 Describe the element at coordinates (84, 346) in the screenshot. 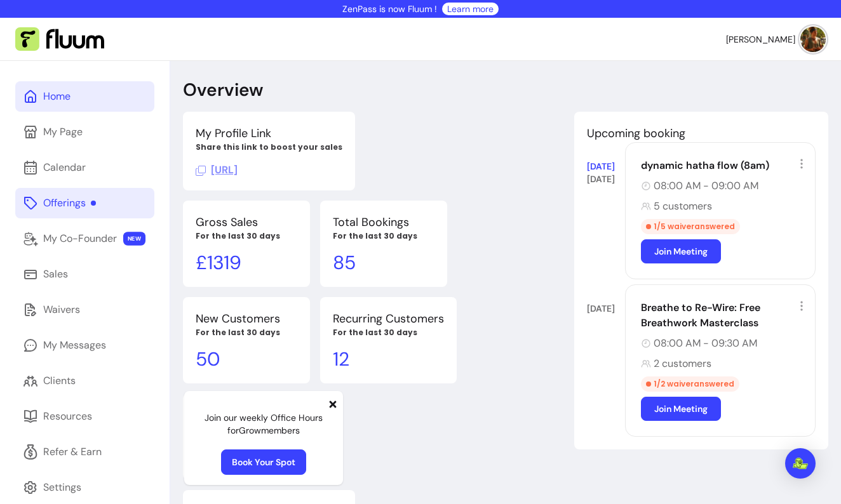

I see `a: My Messages` at that location.